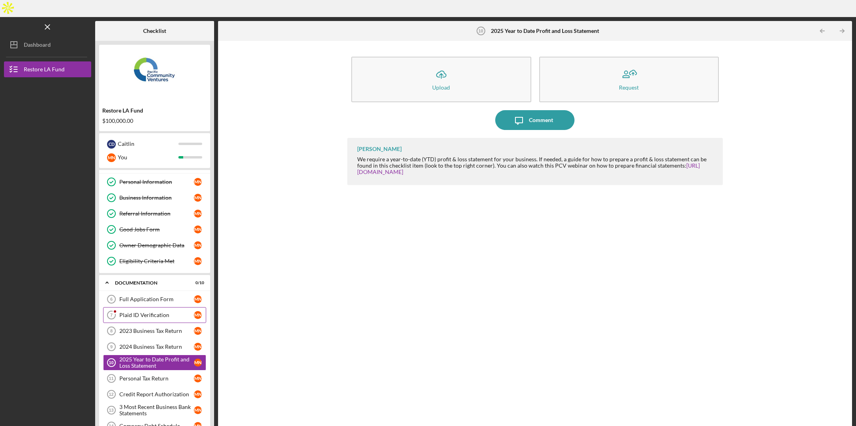 The height and width of the screenshot is (426, 856). I want to click on a: Owner Demographic DataMN, so click(155, 245).